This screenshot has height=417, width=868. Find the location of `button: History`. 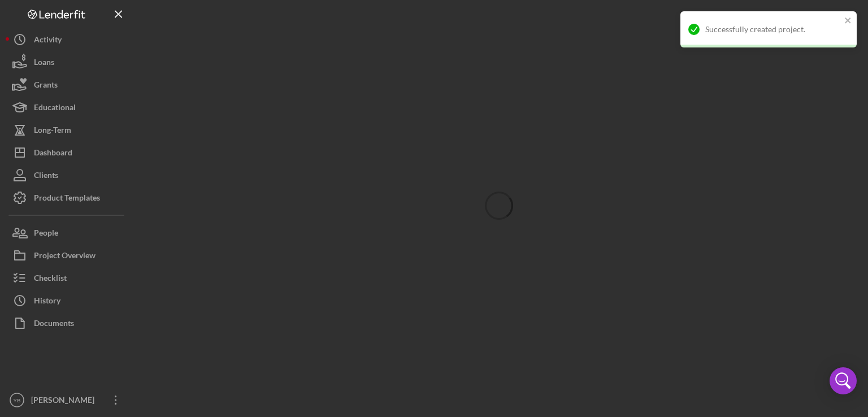

button: History is located at coordinates (68, 300).